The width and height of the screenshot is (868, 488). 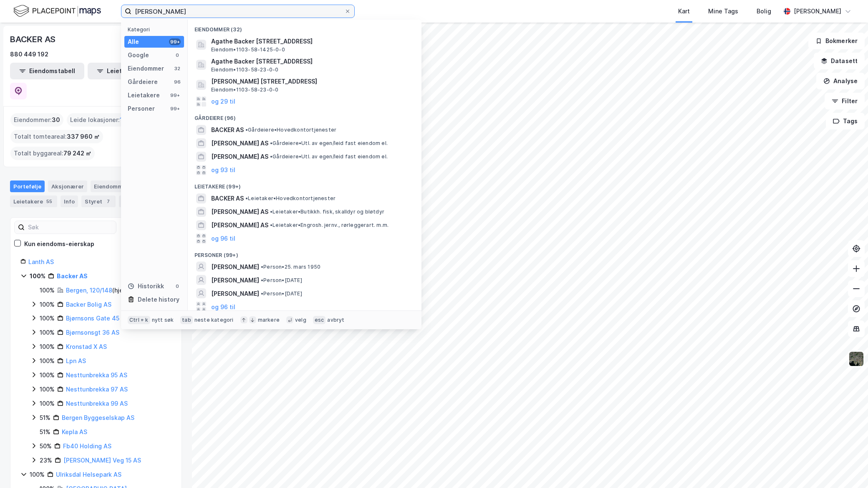 What do you see at coordinates (108, 201) in the screenshot?
I see `div: 7` at bounding box center [108, 201].